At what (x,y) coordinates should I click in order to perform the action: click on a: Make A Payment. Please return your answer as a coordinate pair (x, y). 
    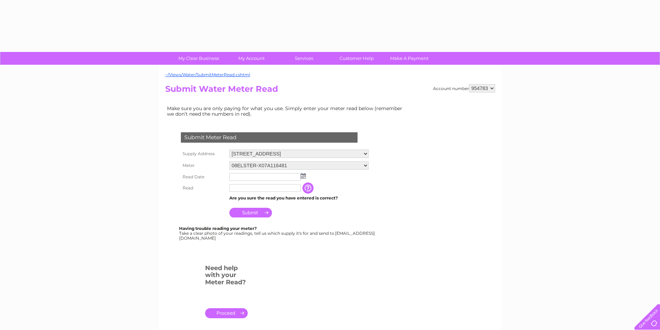
    Looking at the image, I should click on (409, 58).